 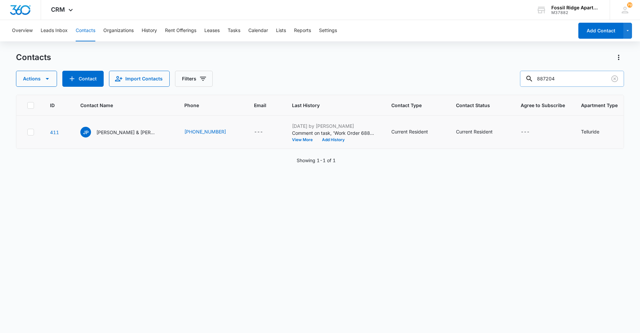 I want to click on a: Navigate to contact details page for Jonathan Phillips & Qing Yang, so click(x=54, y=132).